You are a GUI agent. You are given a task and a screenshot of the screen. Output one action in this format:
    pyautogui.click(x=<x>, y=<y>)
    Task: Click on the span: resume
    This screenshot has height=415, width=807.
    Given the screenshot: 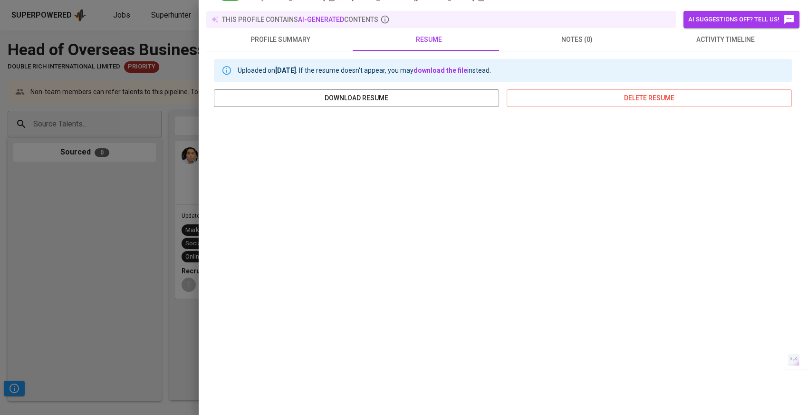 What is the action you would take?
    pyautogui.click(x=428, y=39)
    